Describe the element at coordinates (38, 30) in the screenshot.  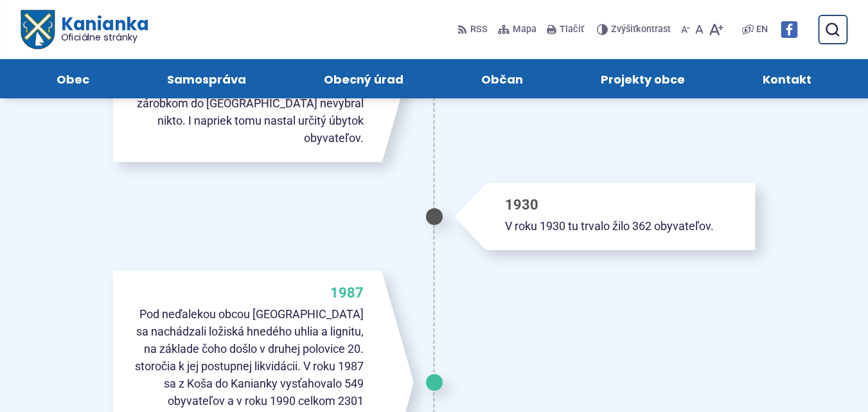
I see `img: Prejsť na domovskú stránku` at that location.